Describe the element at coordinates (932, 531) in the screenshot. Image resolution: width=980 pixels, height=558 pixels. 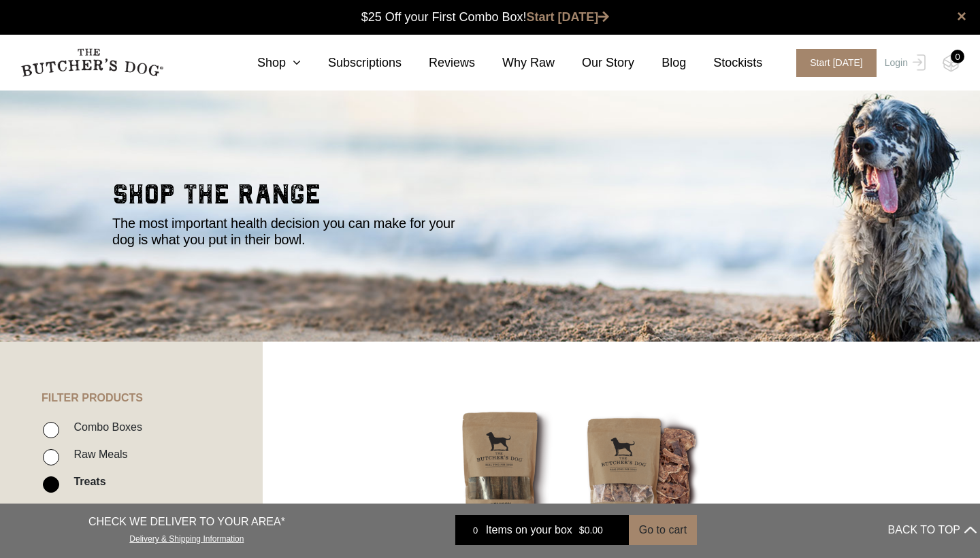
I see `button: BACK TO TOP` at that location.